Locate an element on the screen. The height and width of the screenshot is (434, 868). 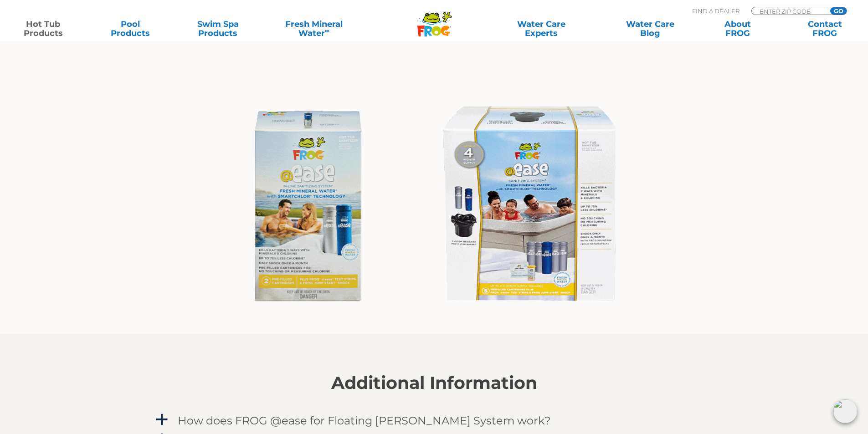
a: Water CareBlog is located at coordinates (650, 29).